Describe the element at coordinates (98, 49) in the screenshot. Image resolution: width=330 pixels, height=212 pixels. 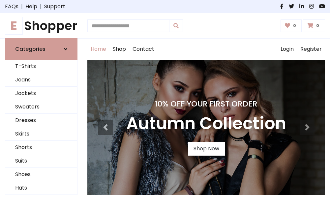
I see `a: Home` at that location.